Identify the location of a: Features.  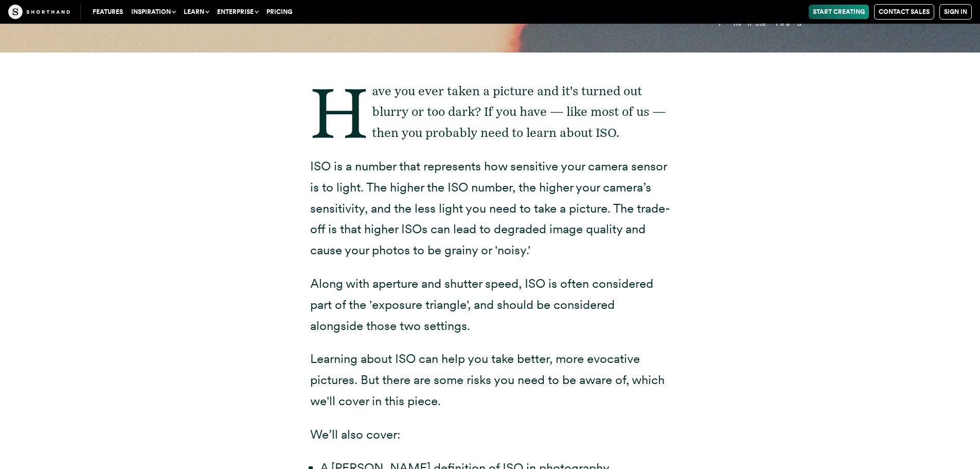
(108, 12).